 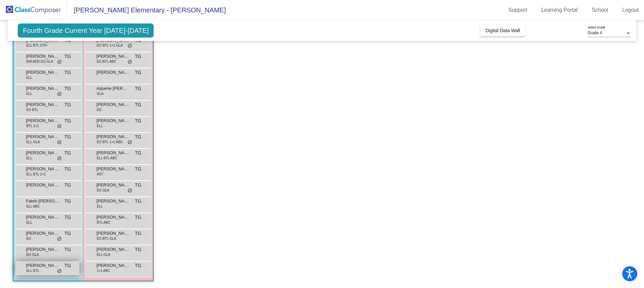 What do you see at coordinates (595, 33) in the screenshot?
I see `span: Grade 4` at bounding box center [595, 33].